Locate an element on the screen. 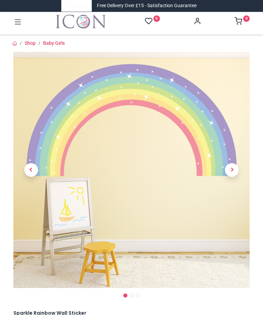 The height and width of the screenshot is (315, 263). a: Logo of Icon Wall Stickers is located at coordinates (81, 22).